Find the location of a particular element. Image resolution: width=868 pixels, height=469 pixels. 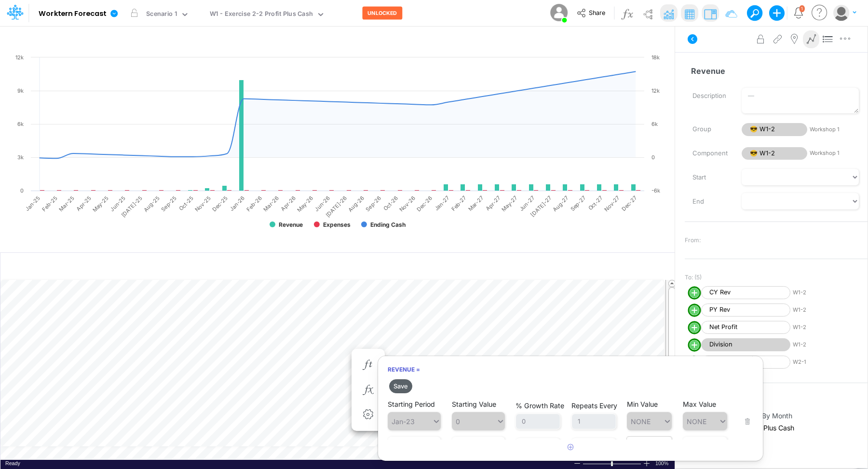

h1: Tasks is located at coordinates (97, 13).